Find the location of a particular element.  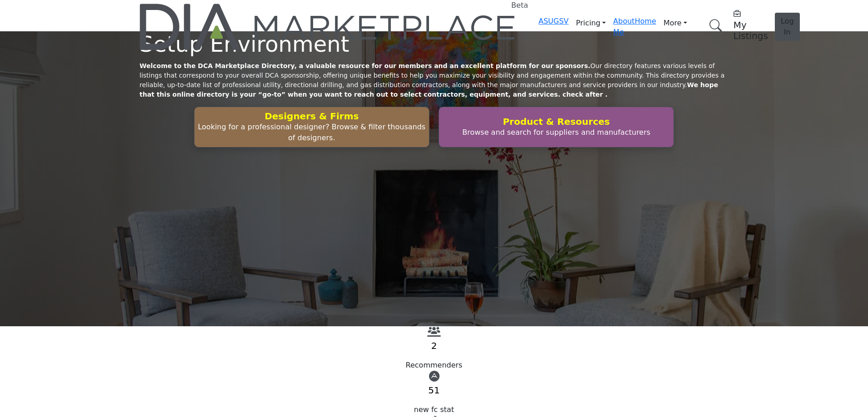

button: Log In is located at coordinates (787, 27).